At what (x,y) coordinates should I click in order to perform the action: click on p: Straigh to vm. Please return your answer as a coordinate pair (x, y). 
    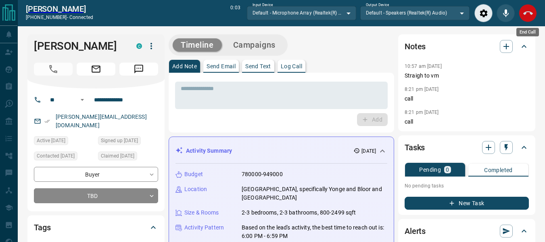
    Looking at the image, I should click on (467, 75).